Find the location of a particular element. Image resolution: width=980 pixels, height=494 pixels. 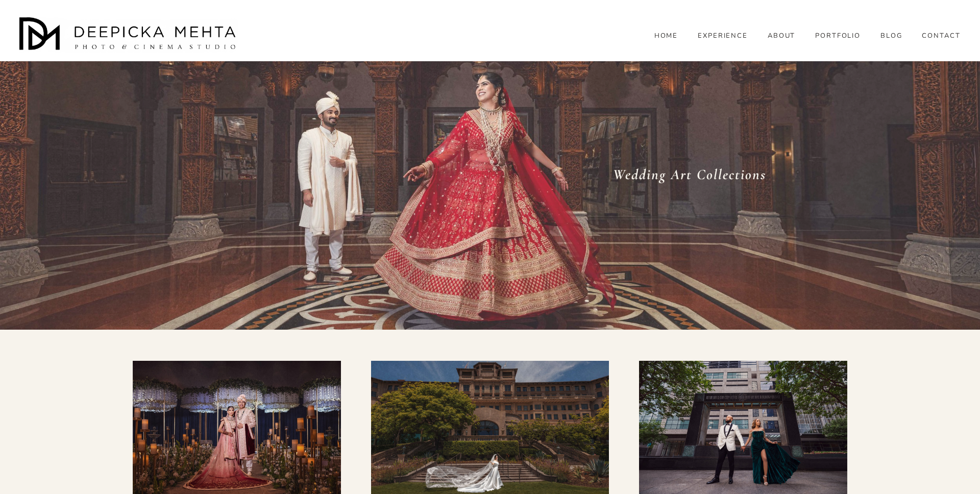

a: EXPERIENCE is located at coordinates (723, 36).